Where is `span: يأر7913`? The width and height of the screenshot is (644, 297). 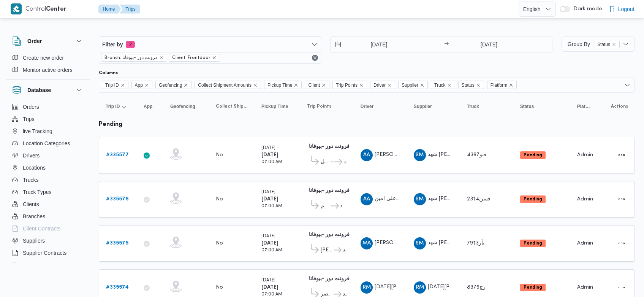 span: يأر7913 is located at coordinates (476, 243).